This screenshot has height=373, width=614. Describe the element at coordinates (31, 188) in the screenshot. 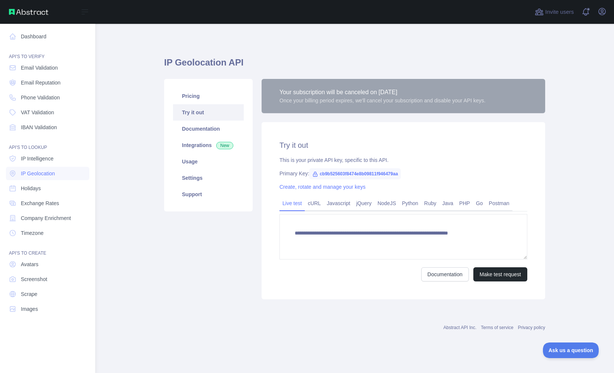

I see `span: Holidays` at that location.